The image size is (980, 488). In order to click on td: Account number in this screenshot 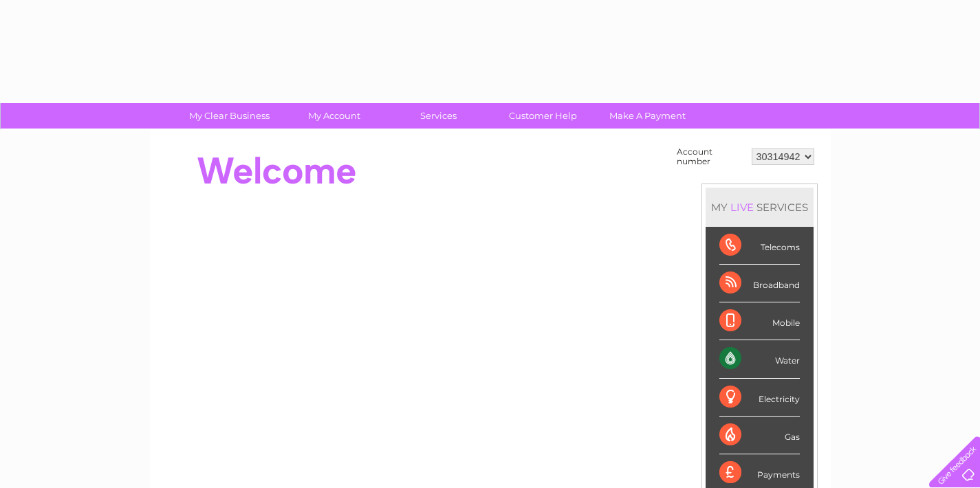, I will do `click(710, 157)`.